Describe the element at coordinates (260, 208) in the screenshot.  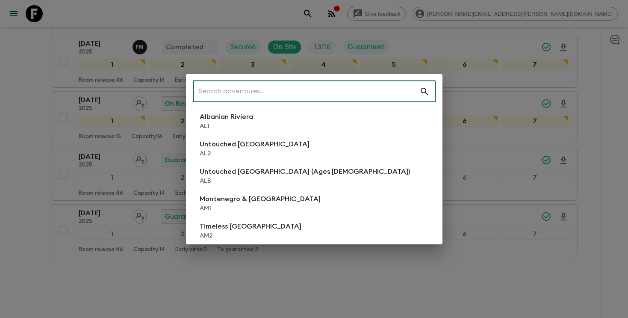
I see `p: AM1` at that location.